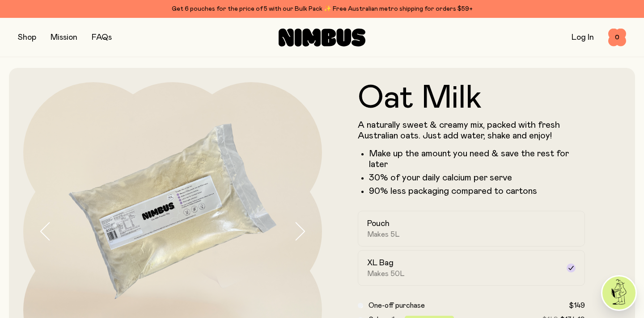 The width and height of the screenshot is (644, 318). Describe the element at coordinates (577, 305) in the screenshot. I see `span: $149` at that location.